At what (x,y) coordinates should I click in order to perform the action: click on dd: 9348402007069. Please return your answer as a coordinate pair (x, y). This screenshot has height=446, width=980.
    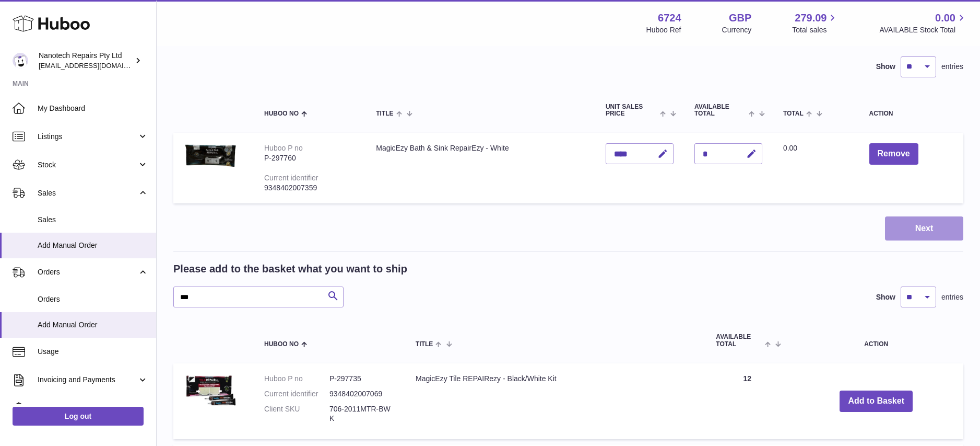
    Looking at the image, I should click on (362, 393).